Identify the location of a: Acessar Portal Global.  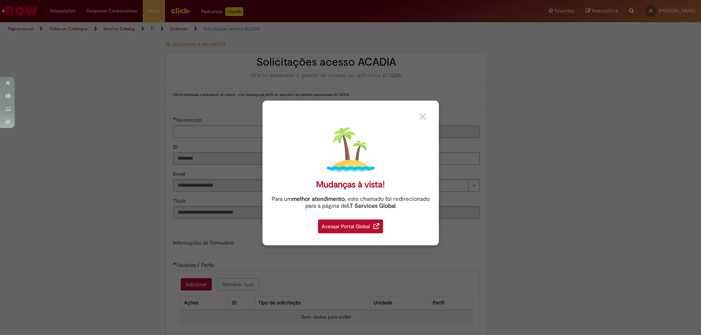
(350, 224).